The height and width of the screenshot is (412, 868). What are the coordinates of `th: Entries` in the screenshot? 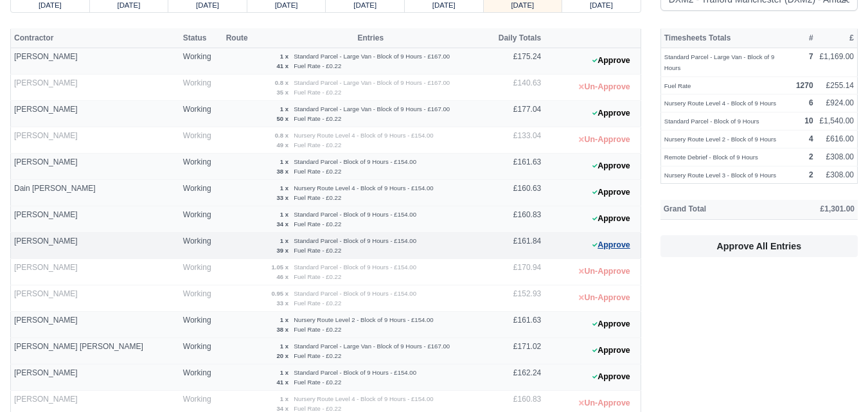 It's located at (370, 38).